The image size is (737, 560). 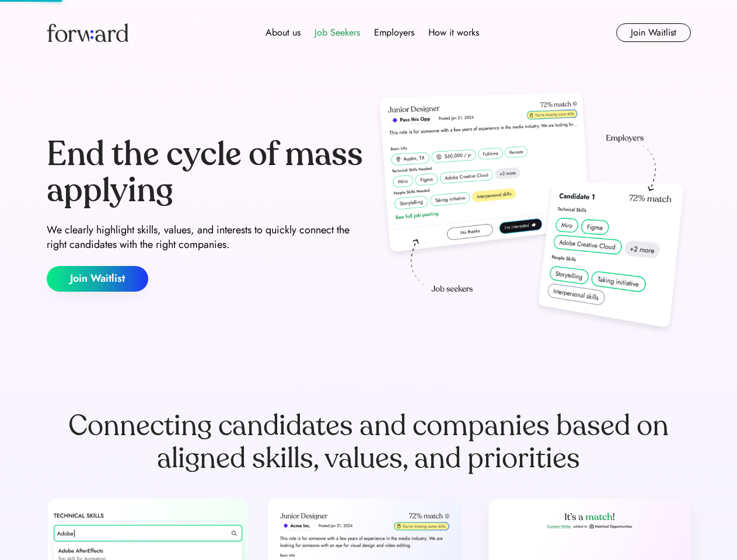 What do you see at coordinates (454, 33) in the screenshot?
I see `div: How it works` at bounding box center [454, 33].